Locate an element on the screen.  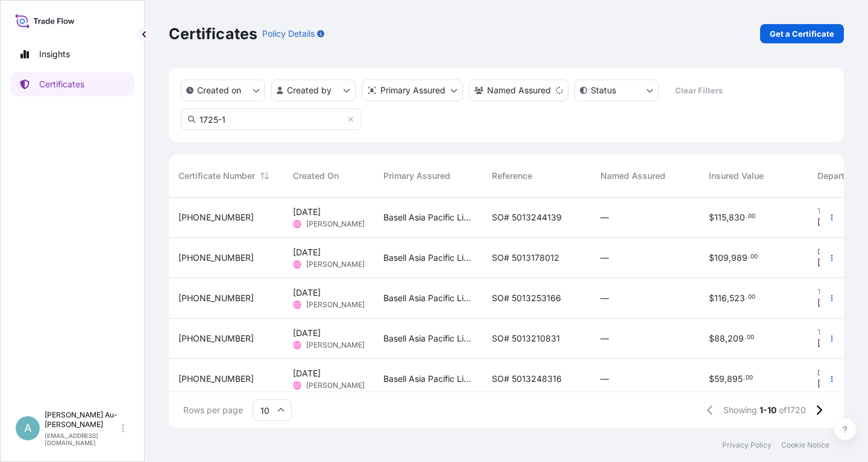
span: Certificate Number is located at coordinates (216, 176).